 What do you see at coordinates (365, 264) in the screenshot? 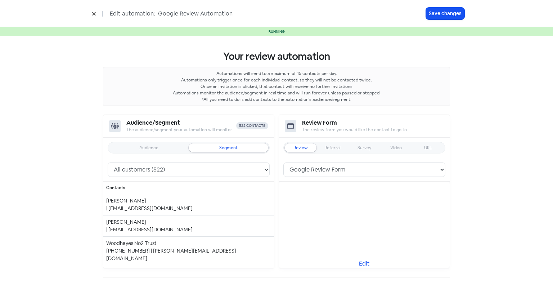
I see `a: Edit` at bounding box center [365, 264].